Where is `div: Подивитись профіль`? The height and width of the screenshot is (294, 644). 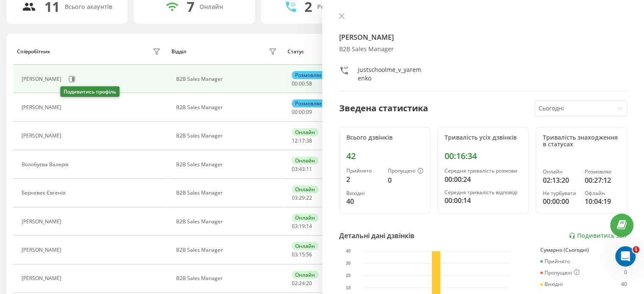 div: Подивитись профіль is located at coordinates (90, 91).